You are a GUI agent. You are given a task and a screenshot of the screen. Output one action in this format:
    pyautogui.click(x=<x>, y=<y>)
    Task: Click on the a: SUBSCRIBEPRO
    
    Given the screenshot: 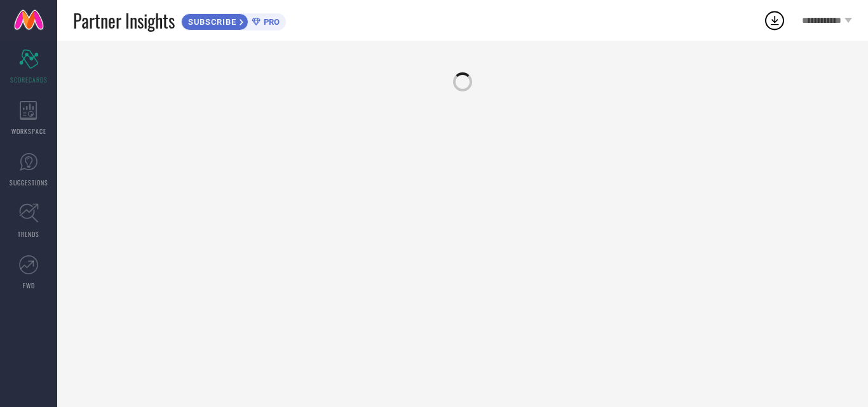 What is the action you would take?
    pyautogui.click(x=233, y=20)
    